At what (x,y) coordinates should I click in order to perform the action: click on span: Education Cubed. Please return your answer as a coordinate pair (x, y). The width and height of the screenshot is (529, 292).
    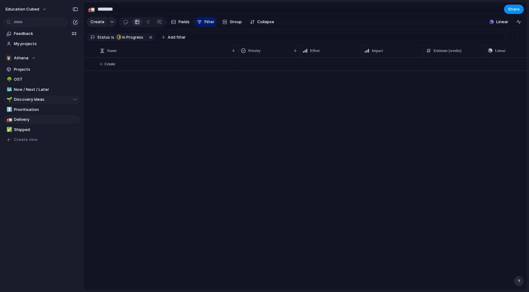
    Looking at the image, I should click on (22, 9).